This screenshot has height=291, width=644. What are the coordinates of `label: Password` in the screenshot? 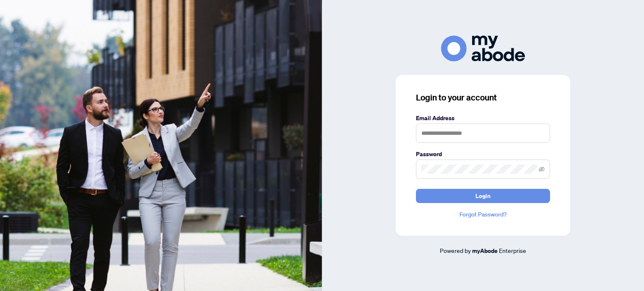 It's located at (483, 154).